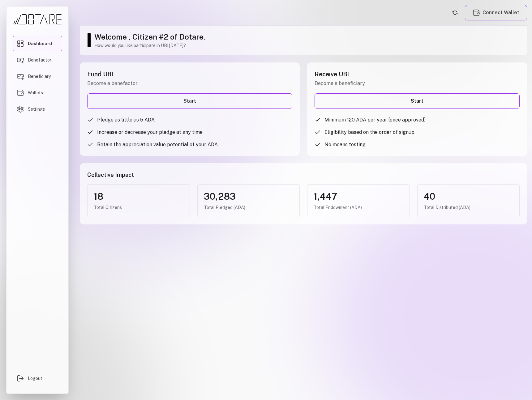 This screenshot has width=532, height=400. I want to click on span: No means testing, so click(345, 145).